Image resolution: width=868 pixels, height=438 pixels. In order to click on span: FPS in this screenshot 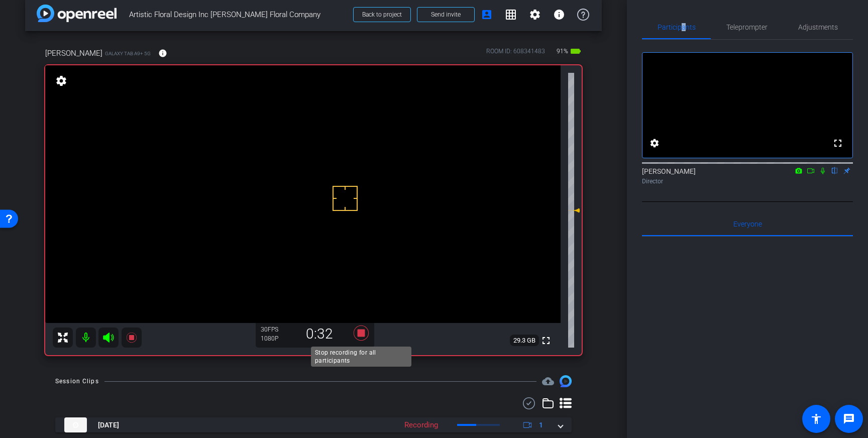, I will do `click(273, 329)`.